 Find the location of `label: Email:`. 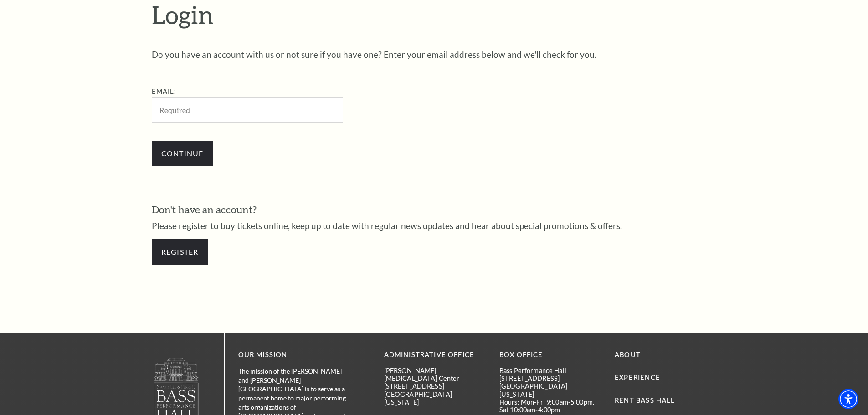

label: Email: is located at coordinates (164, 91).